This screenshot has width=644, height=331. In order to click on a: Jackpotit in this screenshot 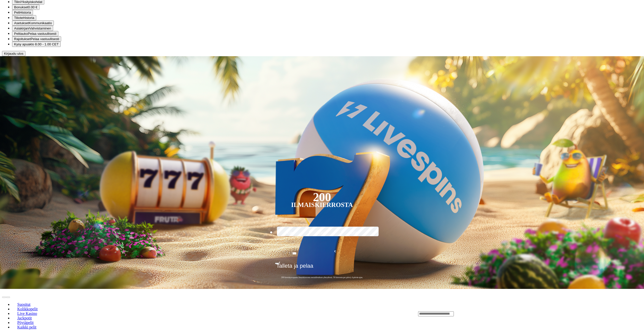, I will do `click(24, 318)`.